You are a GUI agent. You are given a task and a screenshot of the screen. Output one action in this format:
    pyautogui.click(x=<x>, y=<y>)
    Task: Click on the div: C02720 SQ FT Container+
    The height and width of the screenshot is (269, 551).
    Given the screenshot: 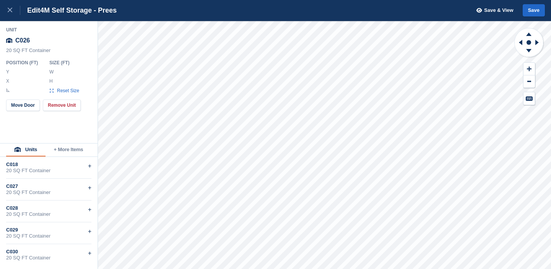 What is the action you would take?
    pyautogui.click(x=49, y=189)
    